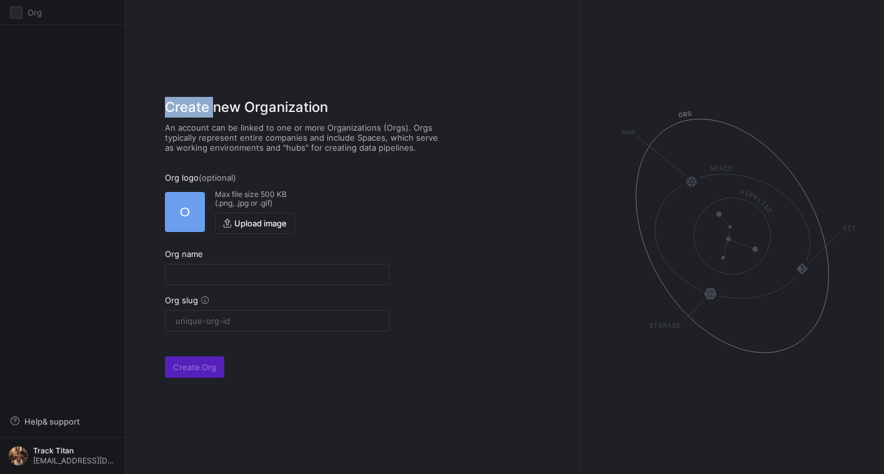 The image size is (884, 474). What do you see at coordinates (181, 300) in the screenshot?
I see `span: Org slug` at bounding box center [181, 300].